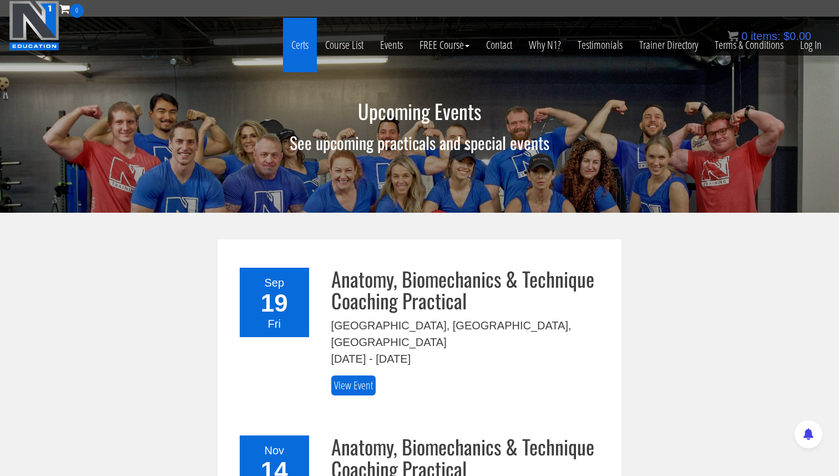  Describe the element at coordinates (733, 36) in the screenshot. I see `img: icon11.png` at that location.